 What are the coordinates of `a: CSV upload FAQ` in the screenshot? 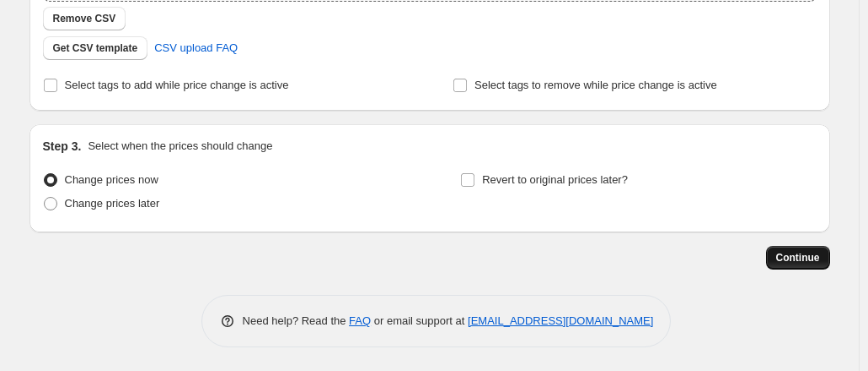 It's located at (196, 48).